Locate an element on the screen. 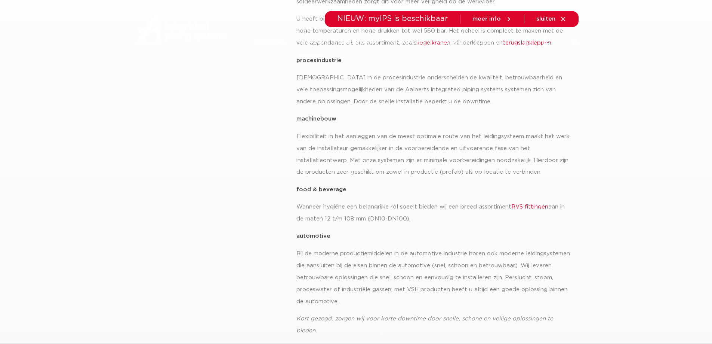 The image size is (712, 344). span: meer info is located at coordinates (487, 19).